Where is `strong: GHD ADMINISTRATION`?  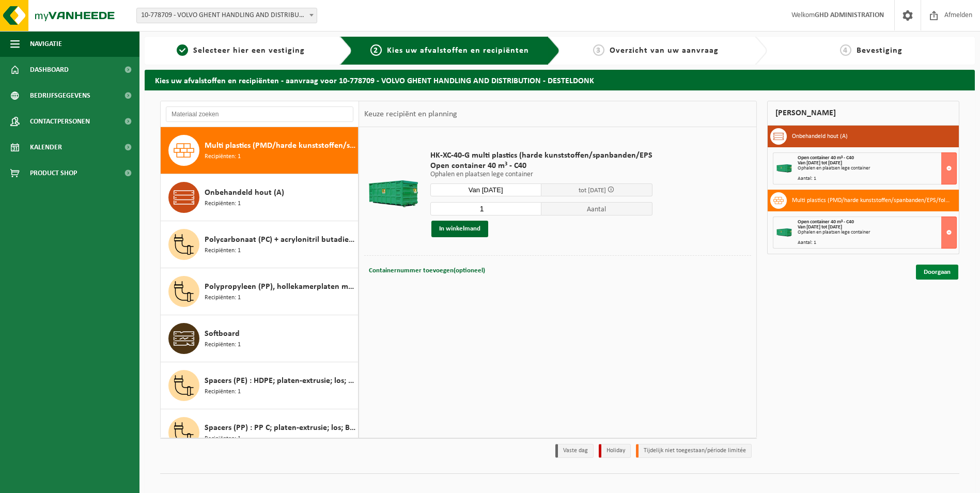
strong: GHD ADMINISTRATION is located at coordinates (849, 15).